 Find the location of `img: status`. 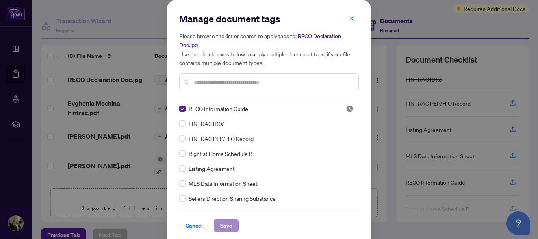

img: status is located at coordinates (350, 109).